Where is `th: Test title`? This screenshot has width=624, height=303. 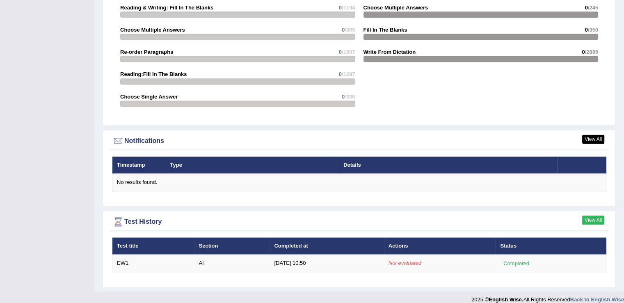
th: Test title is located at coordinates (153, 246).